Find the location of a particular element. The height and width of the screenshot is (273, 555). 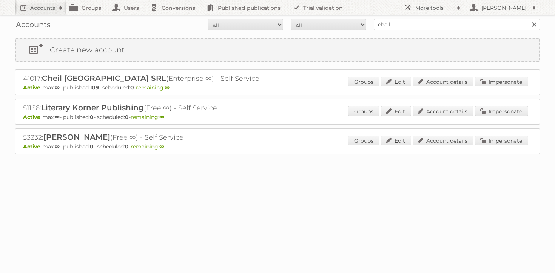

h2: More tools is located at coordinates (434, 8).